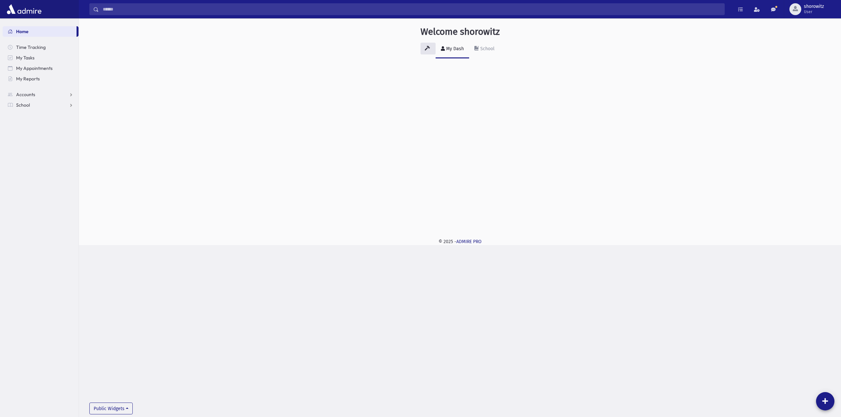 This screenshot has height=417, width=841. I want to click on a: My Reports, so click(40, 79).